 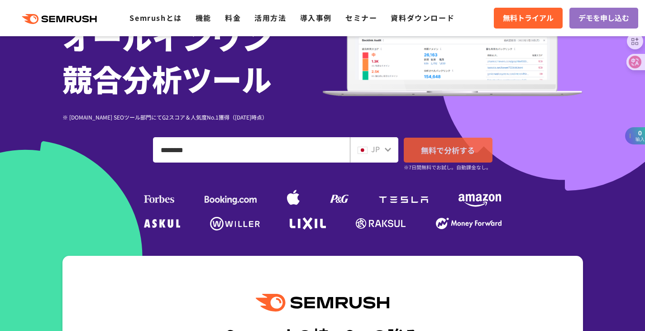 I want to click on a: セミナー, so click(x=361, y=18).